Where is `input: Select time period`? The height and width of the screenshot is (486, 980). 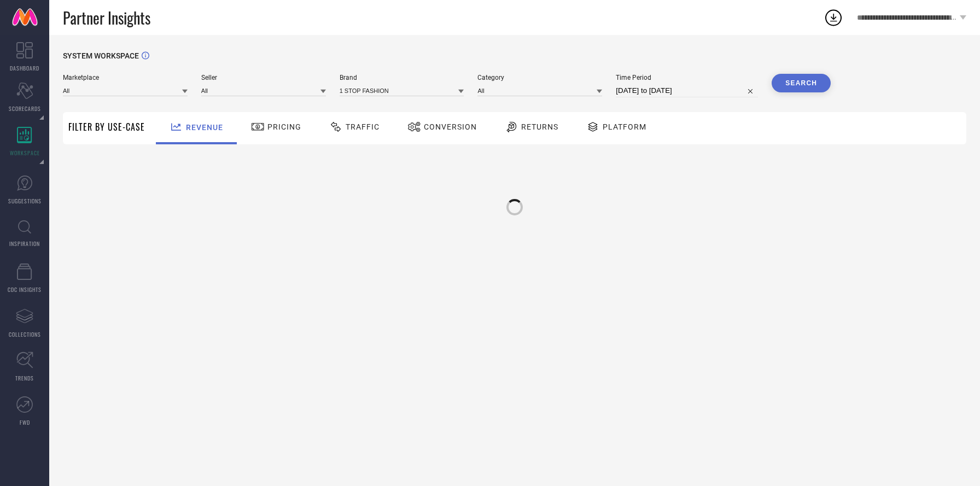 input: Select time period is located at coordinates (687, 90).